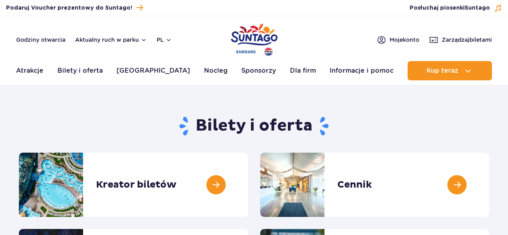 The image size is (508, 235). Describe the element at coordinates (398, 40) in the screenshot. I see `a: Mojekonto` at that location.